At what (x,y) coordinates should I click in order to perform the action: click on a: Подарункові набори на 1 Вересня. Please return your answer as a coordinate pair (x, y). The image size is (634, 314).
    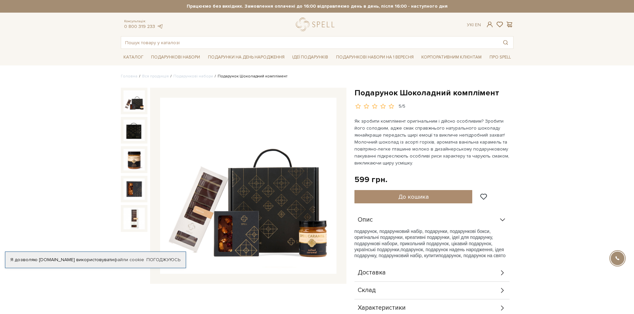
    Looking at the image, I should click on (375, 57).